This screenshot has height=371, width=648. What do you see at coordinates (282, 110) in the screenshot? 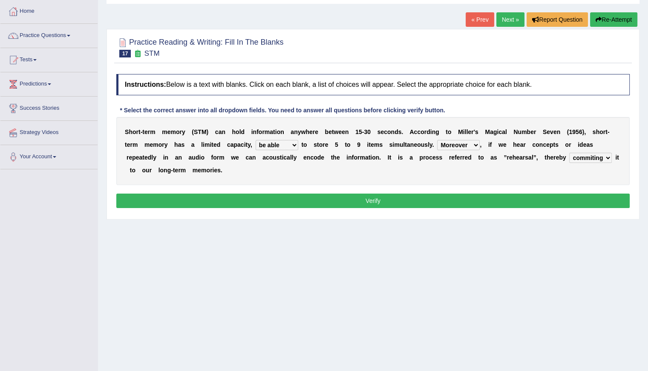
I see `div: * Select the correct answer into all dropdown fields. You need to answer all questions before cli...` at bounding box center [282, 110].